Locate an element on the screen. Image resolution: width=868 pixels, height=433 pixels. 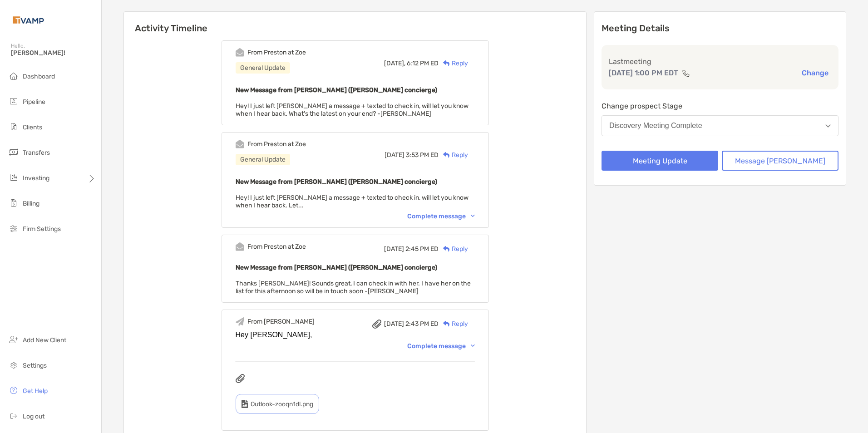
img: add_new_client icon is located at coordinates (14, 340).